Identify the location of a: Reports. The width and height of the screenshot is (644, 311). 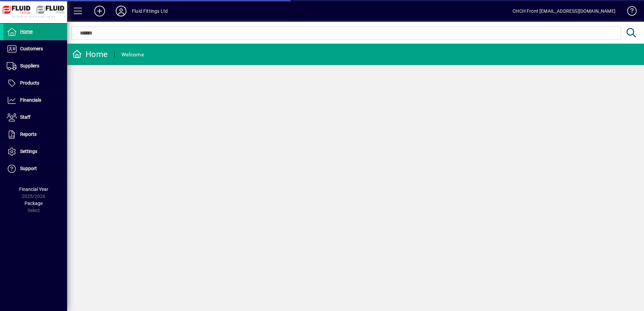
(35, 135).